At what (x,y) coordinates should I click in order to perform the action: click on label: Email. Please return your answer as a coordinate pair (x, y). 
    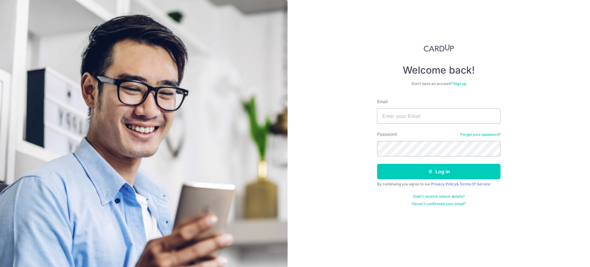
    Looking at the image, I should click on (382, 102).